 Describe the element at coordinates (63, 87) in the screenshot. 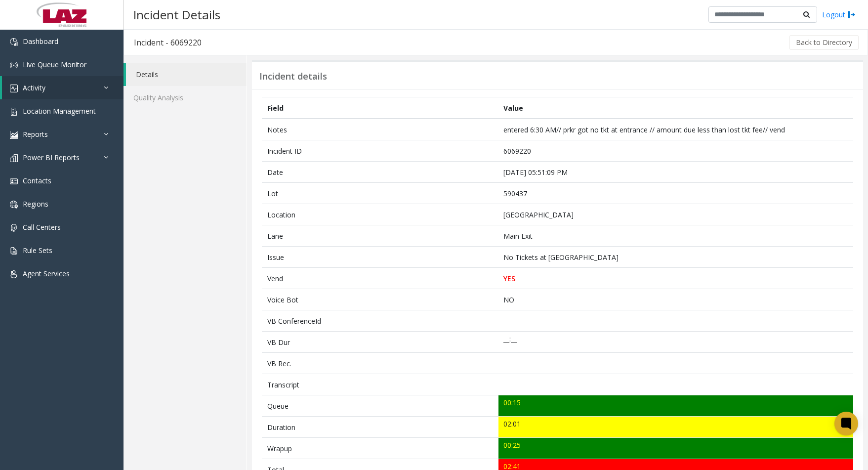

I see `a: Activity` at that location.